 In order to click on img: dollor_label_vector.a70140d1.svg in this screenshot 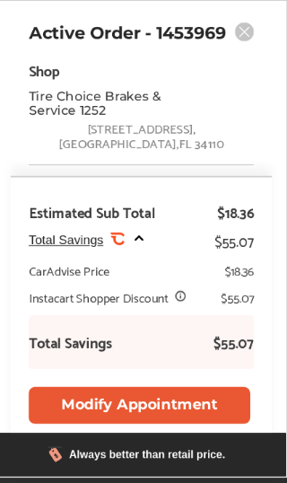, I will do `click(55, 454)`.